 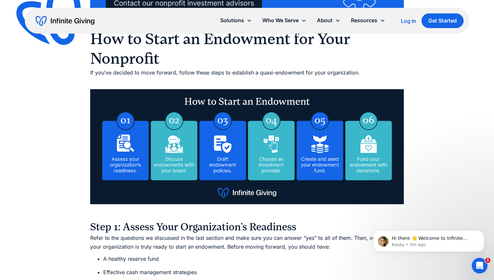 I want to click on a: home, so click(x=65, y=21).